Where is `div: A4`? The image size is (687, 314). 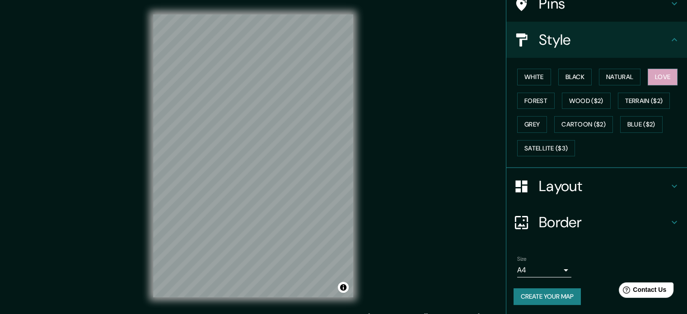
div: A4 is located at coordinates (544, 270).